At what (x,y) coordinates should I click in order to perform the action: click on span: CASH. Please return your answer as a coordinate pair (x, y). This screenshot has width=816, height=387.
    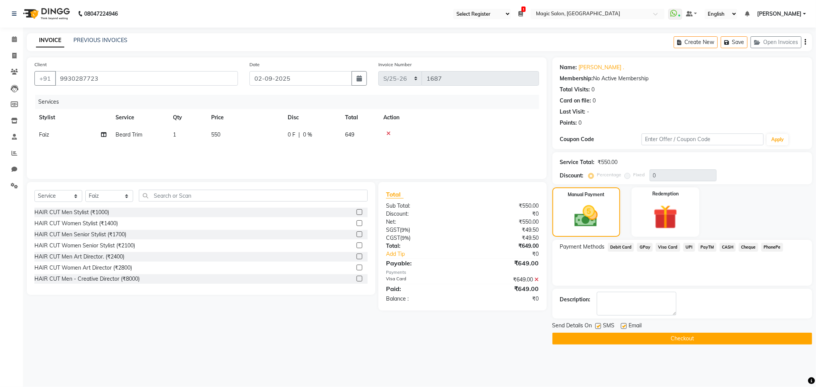
    Looking at the image, I should click on (727, 247).